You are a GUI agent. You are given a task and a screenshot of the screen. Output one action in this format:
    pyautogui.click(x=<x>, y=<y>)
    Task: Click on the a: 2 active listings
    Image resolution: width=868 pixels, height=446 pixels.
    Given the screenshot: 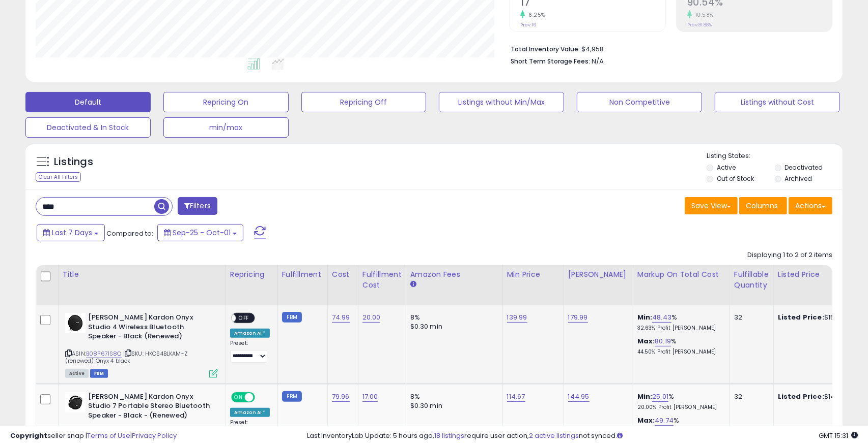 What is the action you would take?
    pyautogui.click(x=553, y=436)
    